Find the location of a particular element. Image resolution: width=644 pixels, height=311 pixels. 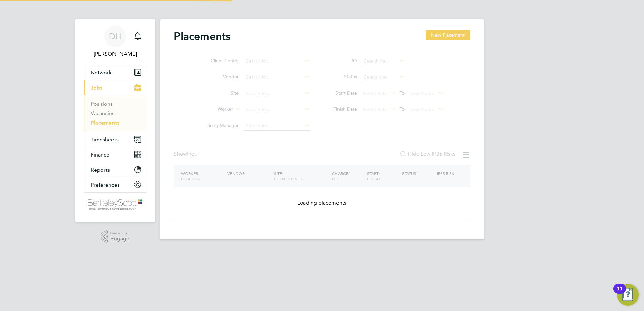

button: Timesheets is located at coordinates (115, 139).